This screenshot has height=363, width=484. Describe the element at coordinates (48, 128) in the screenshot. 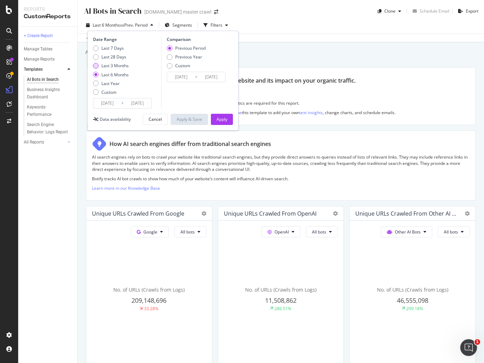

I see `div: Search Engine Behavior: Logs Report` at that location.